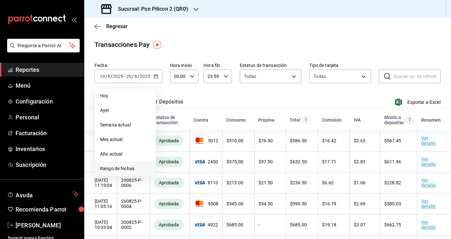 The image size is (451, 239). Describe the element at coordinates (298, 204) in the screenshot. I see `span: $ 599.50` at that location.